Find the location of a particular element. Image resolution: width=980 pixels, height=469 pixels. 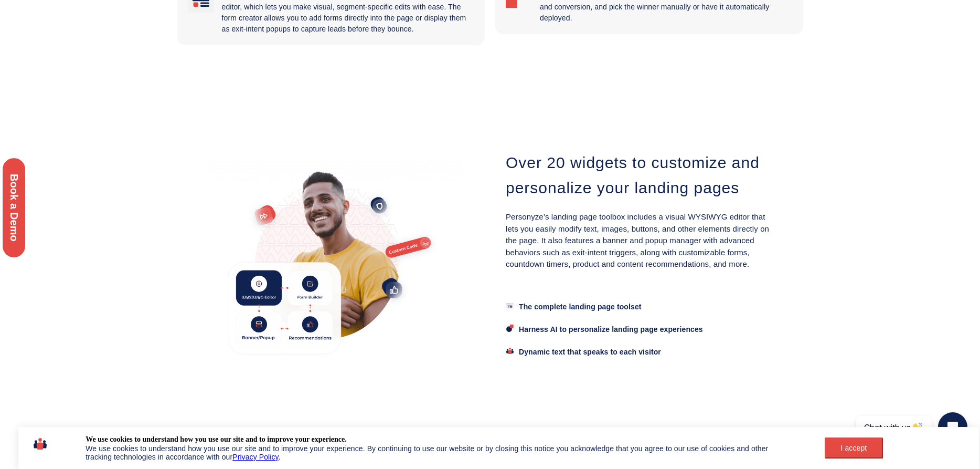

p: Personyze’s landing page toolbox includes a visual WYSIWYG editor that lets you easily modify tex... is located at coordinates (639, 241).